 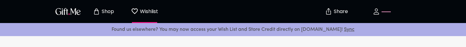 What do you see at coordinates (349, 29) in the screenshot?
I see `a: Sync` at bounding box center [349, 29].